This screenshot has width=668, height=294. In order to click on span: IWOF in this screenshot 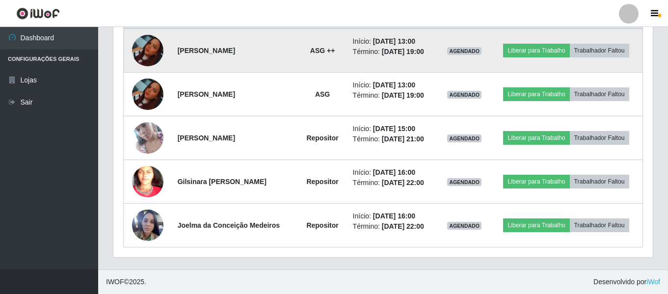, I will do `click(115, 282)`.